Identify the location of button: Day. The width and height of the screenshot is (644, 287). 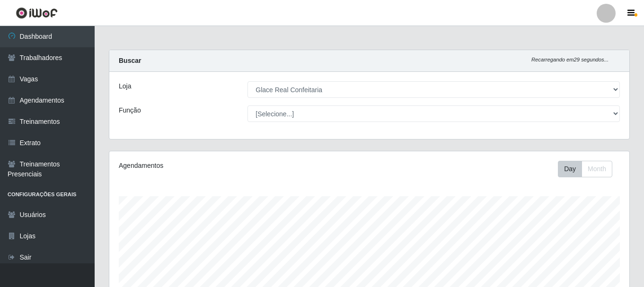
(570, 169).